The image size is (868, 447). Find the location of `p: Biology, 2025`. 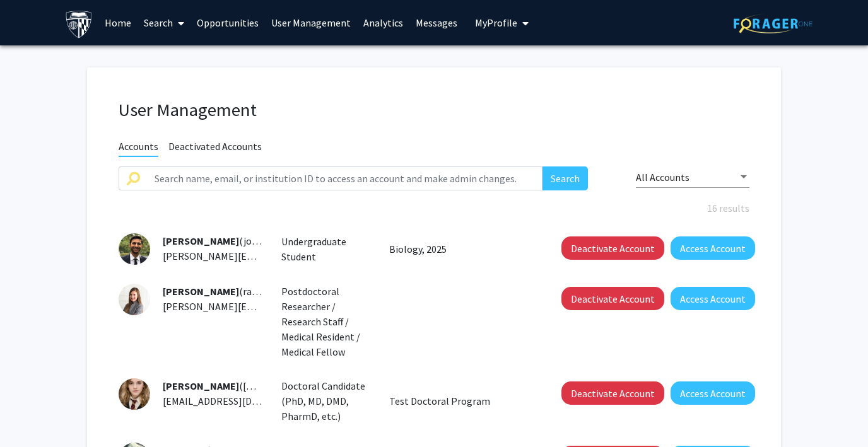

p: Biology, 2025 is located at coordinates (461, 249).